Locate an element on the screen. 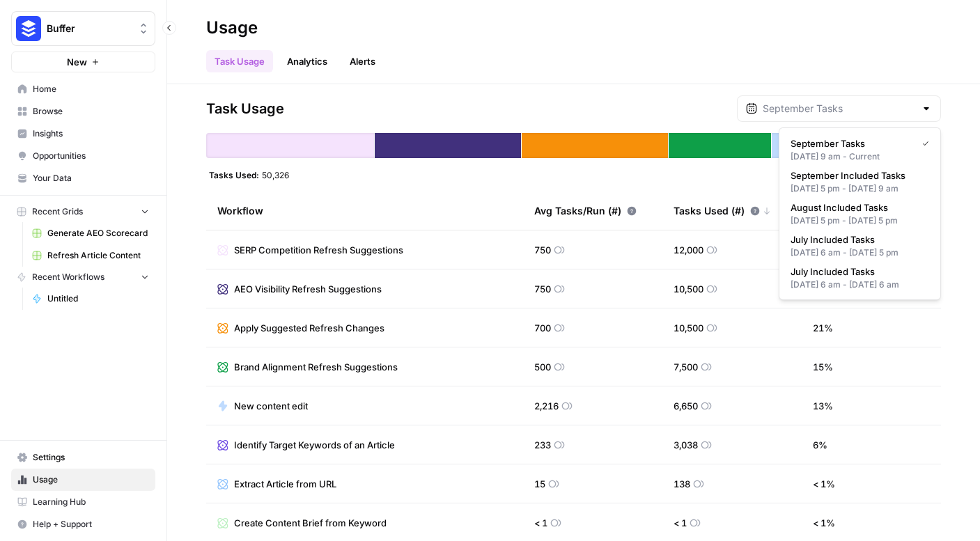  span: Insights is located at coordinates (90, 134).